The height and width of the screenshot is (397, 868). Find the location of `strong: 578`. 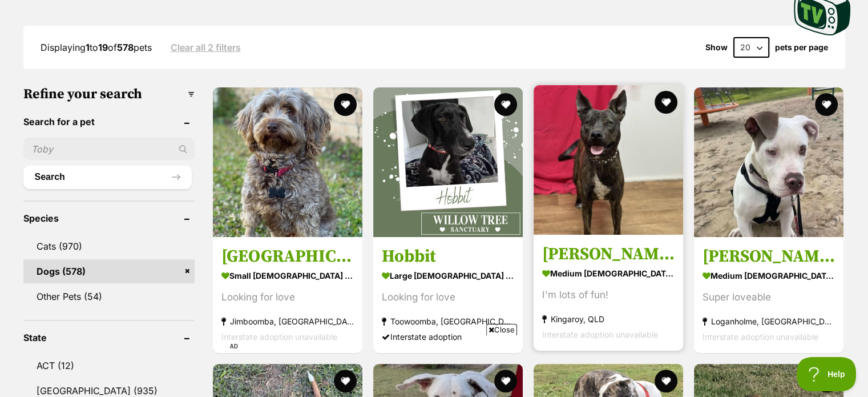

strong: 578 is located at coordinates (125, 47).